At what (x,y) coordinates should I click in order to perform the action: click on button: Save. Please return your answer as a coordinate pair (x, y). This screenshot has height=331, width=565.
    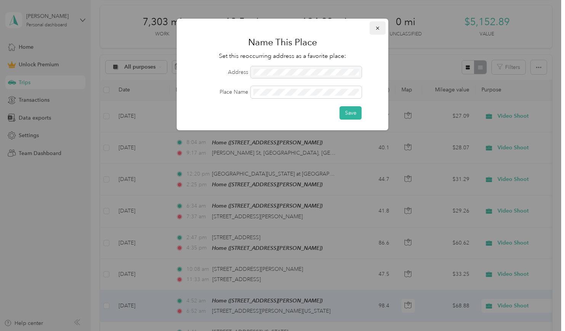
    Looking at the image, I should click on (351, 113).